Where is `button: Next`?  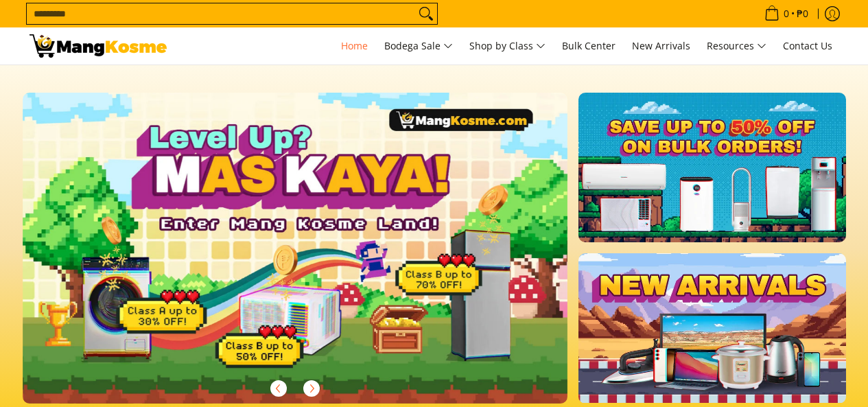
button: Next is located at coordinates (312, 389).